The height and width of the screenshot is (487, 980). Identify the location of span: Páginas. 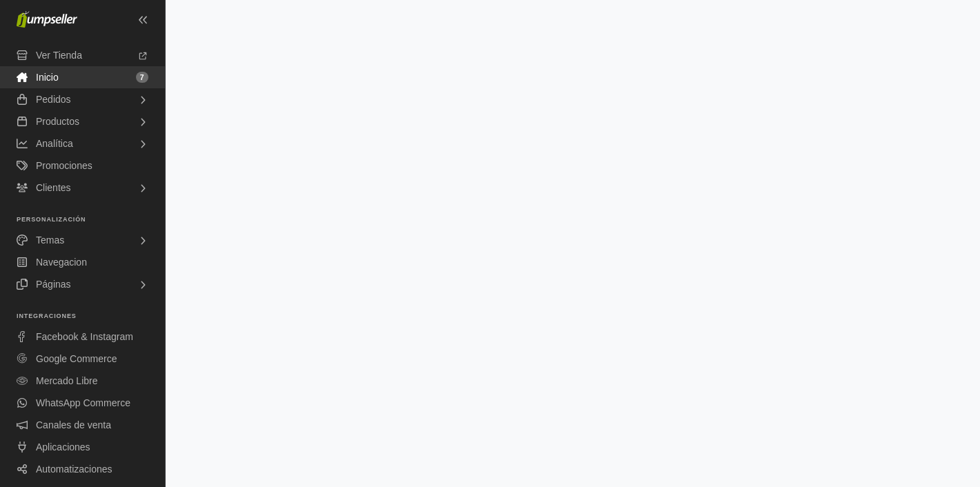
(53, 284).